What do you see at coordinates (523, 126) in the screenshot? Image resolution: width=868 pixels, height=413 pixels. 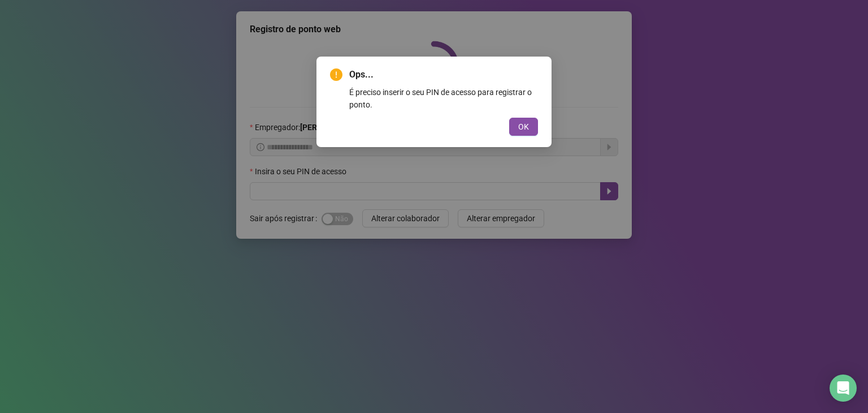 I see `span: OK` at bounding box center [523, 126].